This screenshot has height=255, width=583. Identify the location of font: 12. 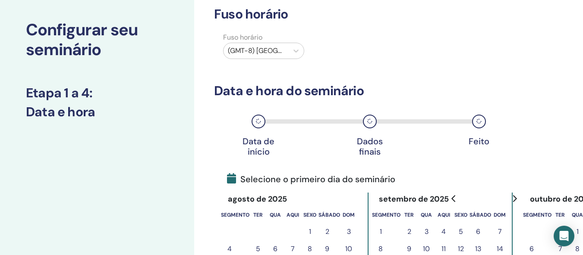
(461, 249).